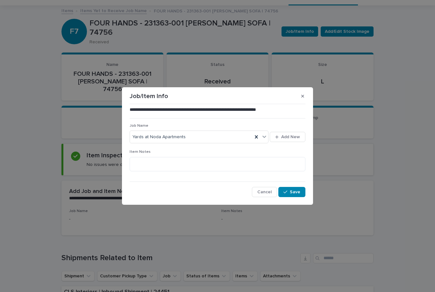  I want to click on p: Job/Item Info, so click(149, 96).